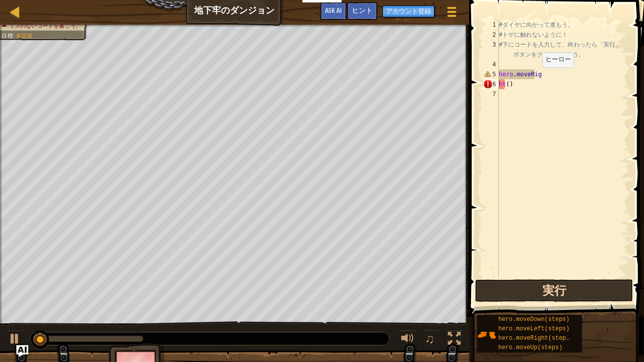 This screenshot has height=362, width=644. What do you see at coordinates (7, 35) in the screenshot?
I see `span: 目標` at bounding box center [7, 35].